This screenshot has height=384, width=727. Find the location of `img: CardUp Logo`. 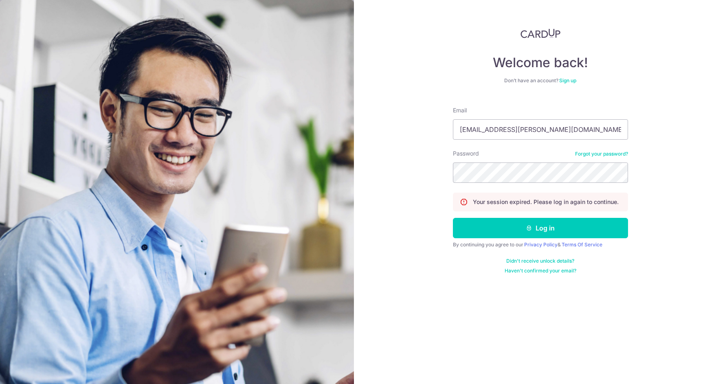

img: CardUp Logo is located at coordinates (541, 33).